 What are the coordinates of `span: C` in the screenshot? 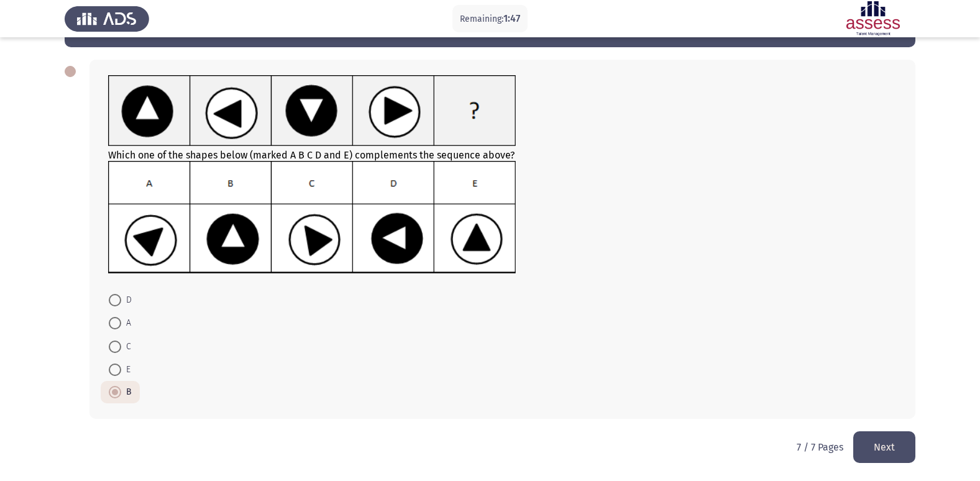 It's located at (126, 347).